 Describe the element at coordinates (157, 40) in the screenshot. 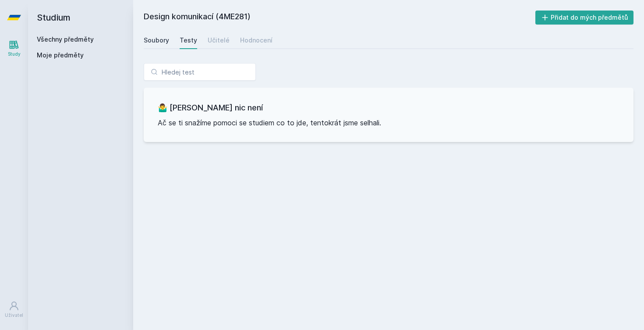

I see `div: Soubory` at that location.